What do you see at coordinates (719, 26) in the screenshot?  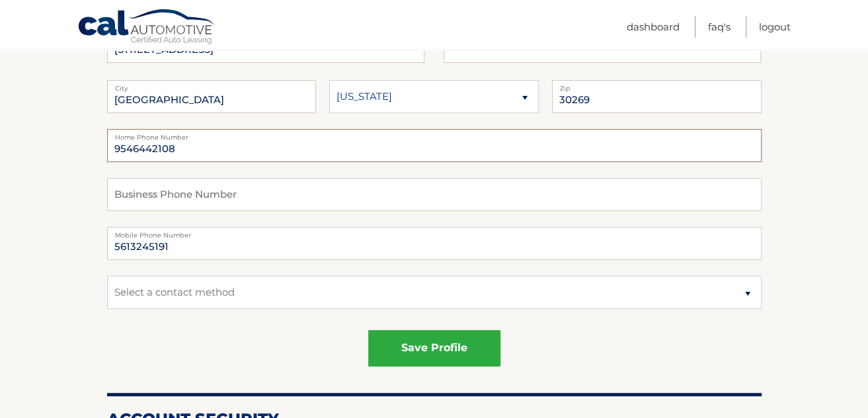 I see `a: FAQ's` at bounding box center [719, 26].